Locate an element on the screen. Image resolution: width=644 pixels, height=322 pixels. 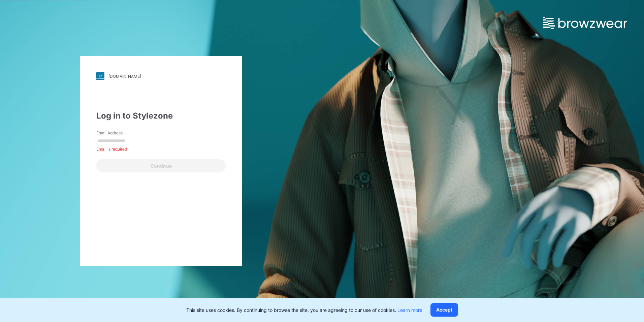
a: Learn more is located at coordinates (410, 310).